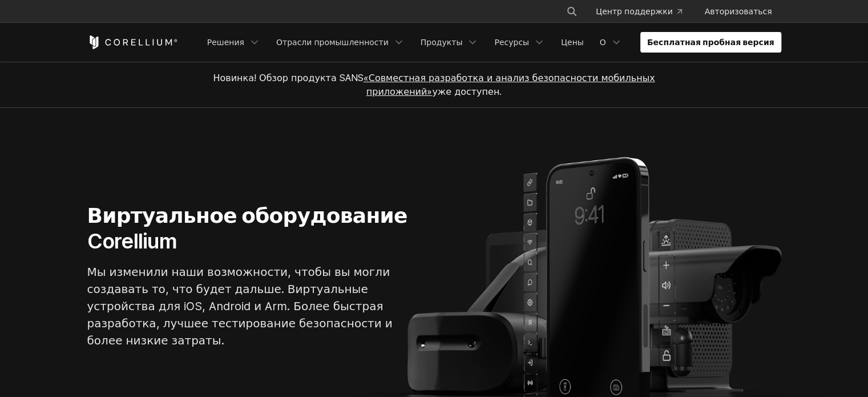 The width and height of the screenshot is (868, 397). Describe the element at coordinates (509, 85) in the screenshot. I see `a: «Совместная разработка и анализ безопасности мобильных приложений»` at that location.